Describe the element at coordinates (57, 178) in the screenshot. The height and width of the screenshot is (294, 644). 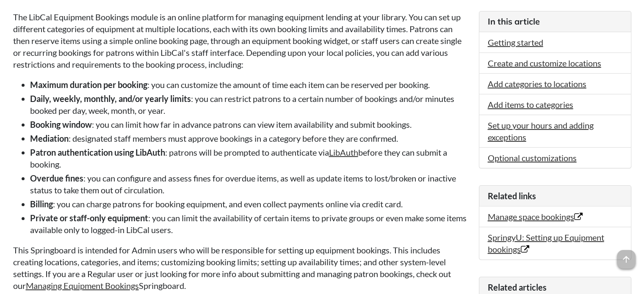
I see `strong: Overdue fines` at that location.